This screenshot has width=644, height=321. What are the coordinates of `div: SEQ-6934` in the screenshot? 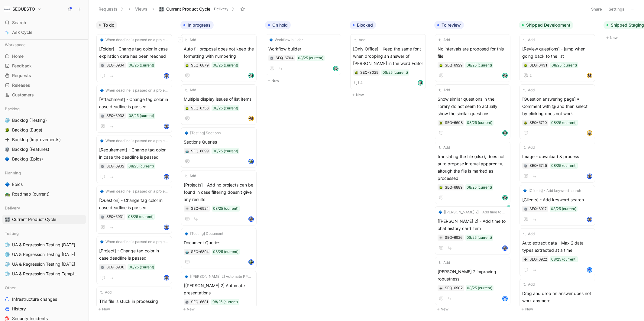 It's located at (116, 65).